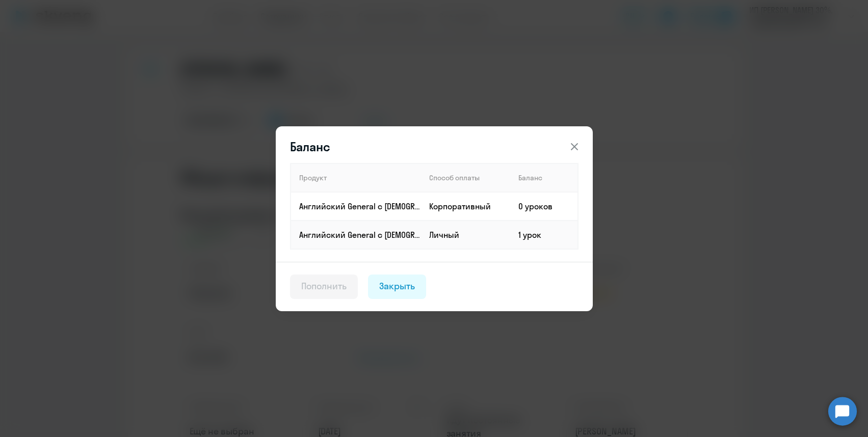  I want to click on div: Пополнить, so click(324, 286).